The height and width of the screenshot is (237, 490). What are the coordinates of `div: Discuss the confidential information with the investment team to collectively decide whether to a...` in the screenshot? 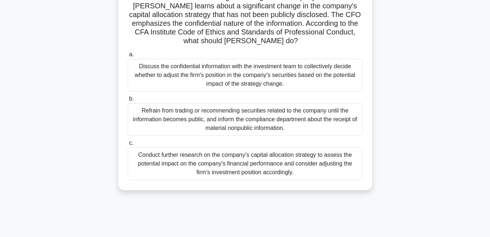 It's located at (245, 75).